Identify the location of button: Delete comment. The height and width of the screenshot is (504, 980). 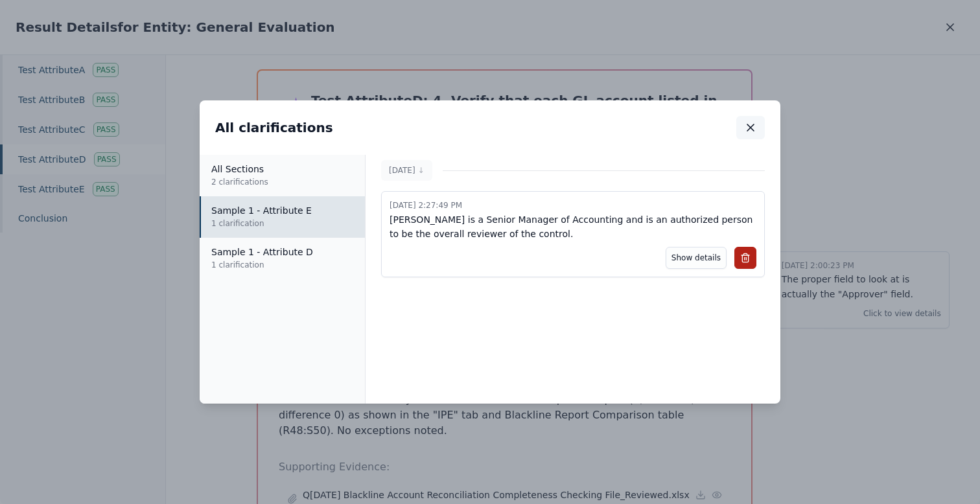
(746, 258).